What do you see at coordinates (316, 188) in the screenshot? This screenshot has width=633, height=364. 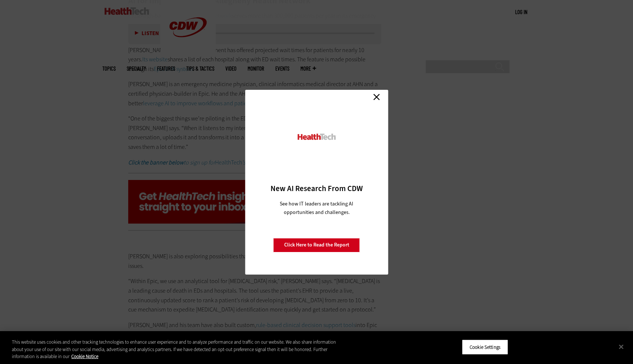 I see `h3: New AI Research From CDW` at bounding box center [316, 188].